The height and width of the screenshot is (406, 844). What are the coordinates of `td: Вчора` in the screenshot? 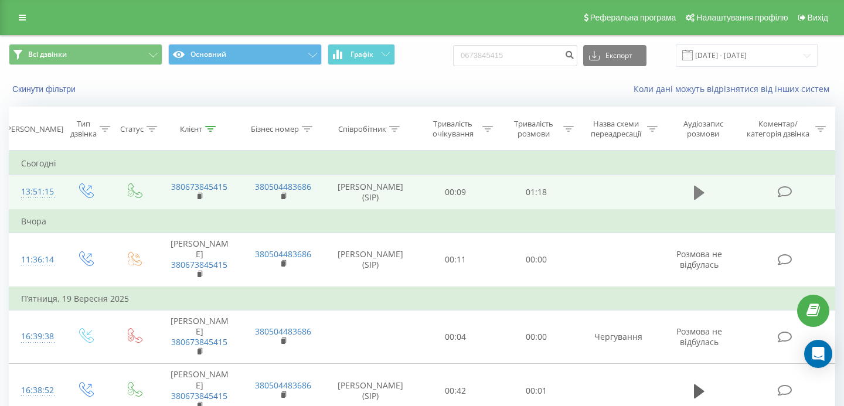 It's located at (422, 222).